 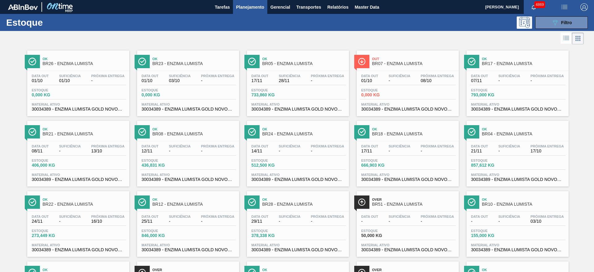 What do you see at coordinates (297, 81) in the screenshot?
I see `a: ÍconeOkBR05 - ENZIMA LUMISTAData out17/11Suficiência28/11Próxima Entrega-Estoque733,860 KGMateria...` at bounding box center [297, 81].